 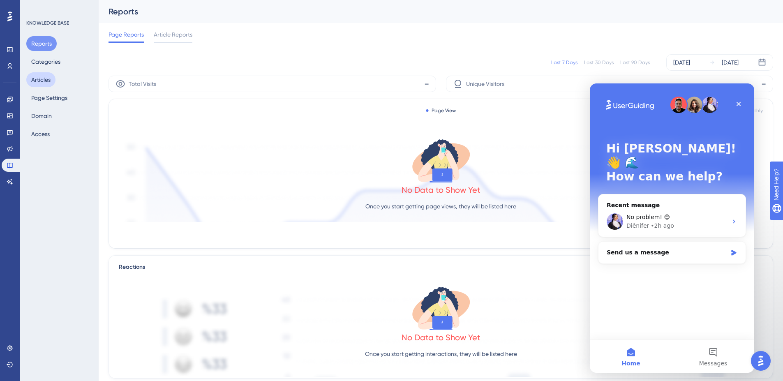 I want to click on div: Last 90 Days, so click(x=635, y=63).